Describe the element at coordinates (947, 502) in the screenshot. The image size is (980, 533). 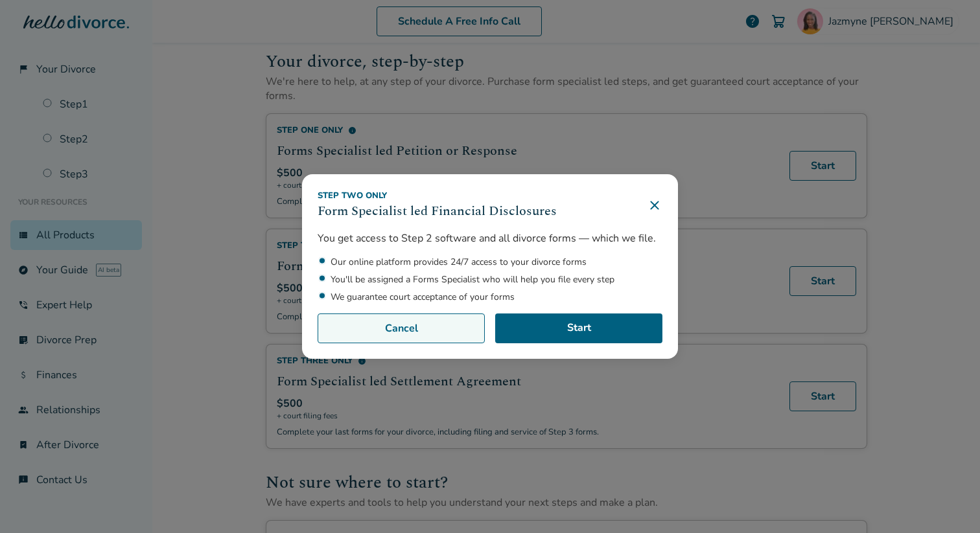
I see `div: Chat Widget` at that location.